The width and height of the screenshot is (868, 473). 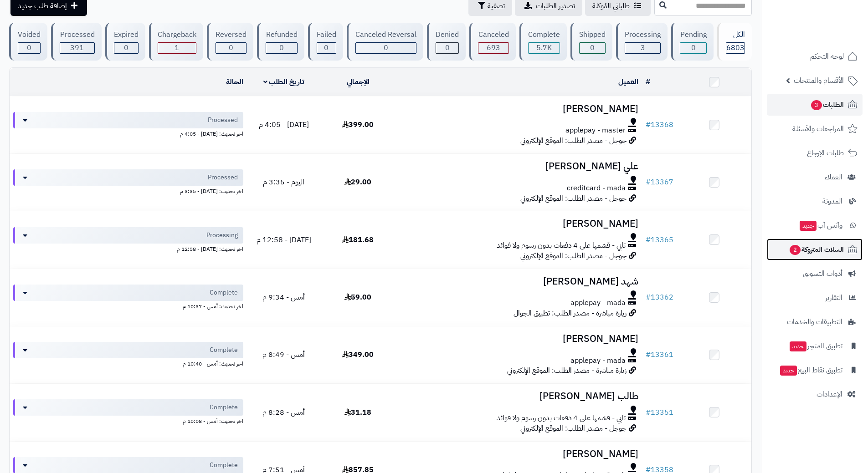 I want to click on a: العميل, so click(x=629, y=82).